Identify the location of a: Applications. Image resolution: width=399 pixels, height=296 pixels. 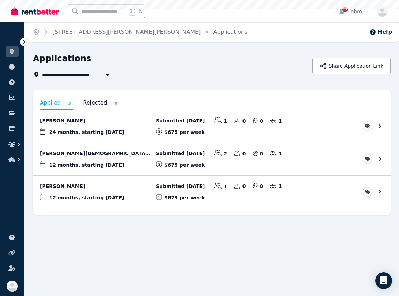
(230, 32).